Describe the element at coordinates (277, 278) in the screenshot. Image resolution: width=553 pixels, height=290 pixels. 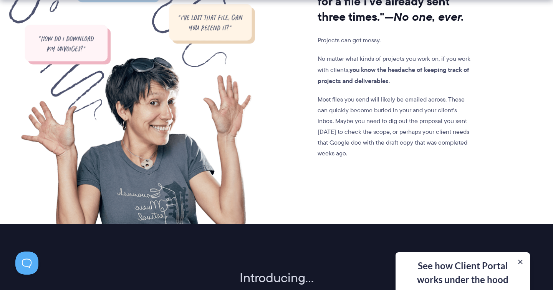
I see `p: Introducing…` at that location.